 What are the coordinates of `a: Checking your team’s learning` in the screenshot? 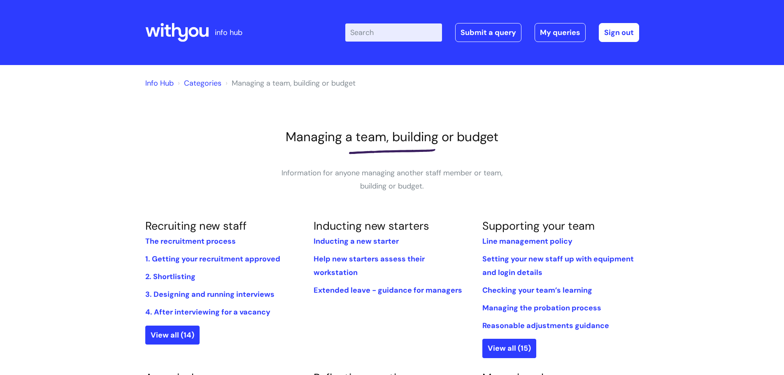 It's located at (537, 290).